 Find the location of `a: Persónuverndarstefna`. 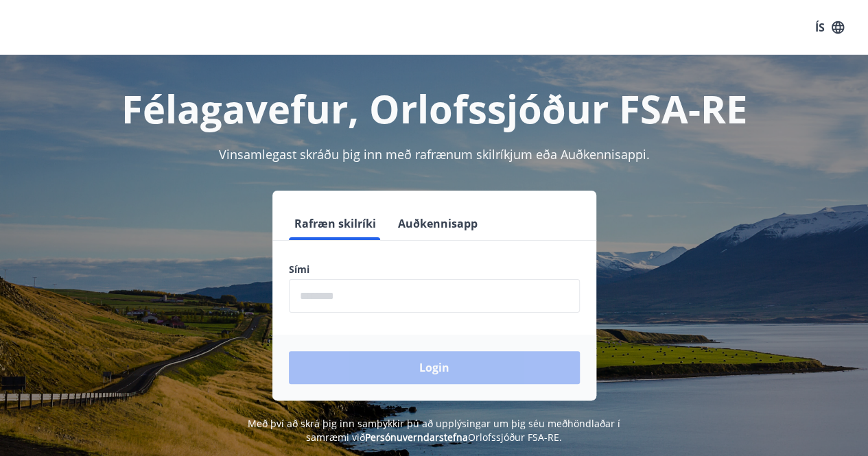

a: Persónuverndarstefna is located at coordinates (416, 437).